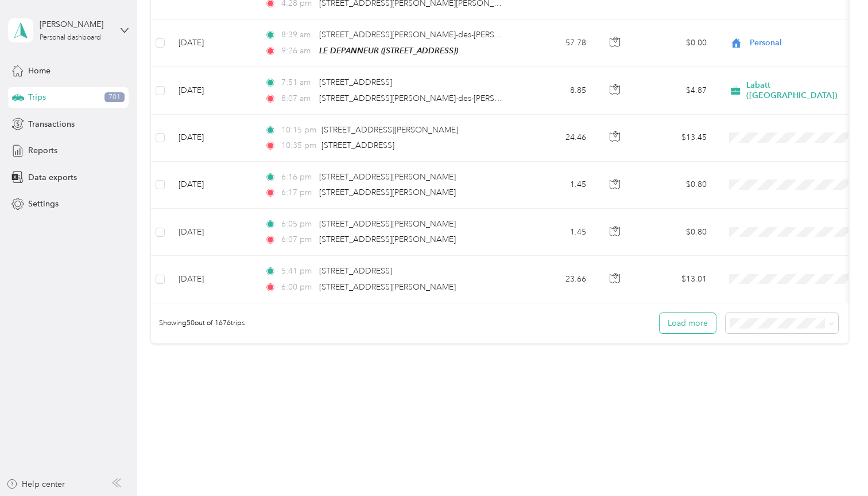 Image resolution: width=868 pixels, height=496 pixels. I want to click on td: 24.46, so click(557, 138).